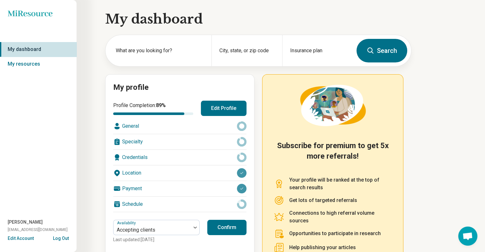 The width and height of the screenshot is (485, 252). What do you see at coordinates (227, 228) in the screenshot?
I see `button: Confirm` at bounding box center [227, 228].